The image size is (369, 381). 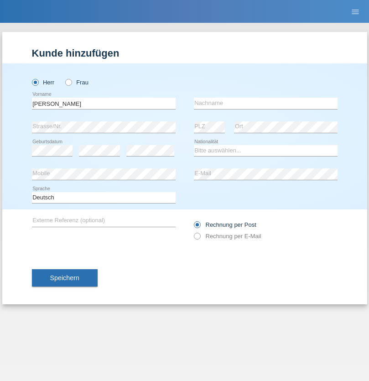 I want to click on input: Frau, so click(x=68, y=82).